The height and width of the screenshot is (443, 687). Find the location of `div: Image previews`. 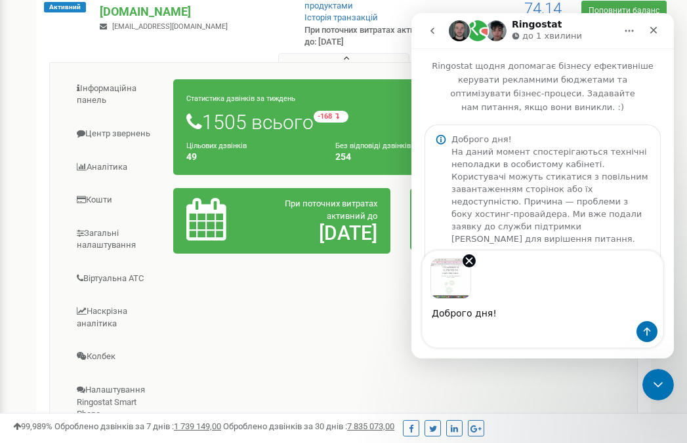

div: Image previews is located at coordinates (131, 262).